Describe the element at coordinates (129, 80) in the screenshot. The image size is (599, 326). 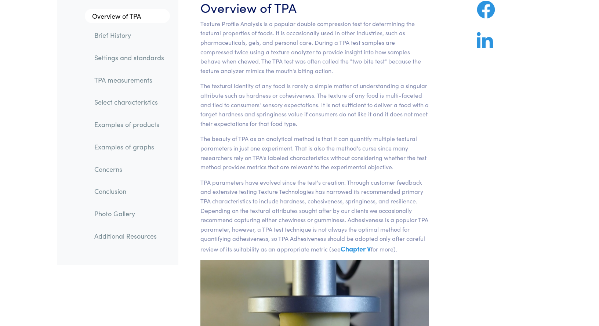
I see `a: TPA measurements` at that location.